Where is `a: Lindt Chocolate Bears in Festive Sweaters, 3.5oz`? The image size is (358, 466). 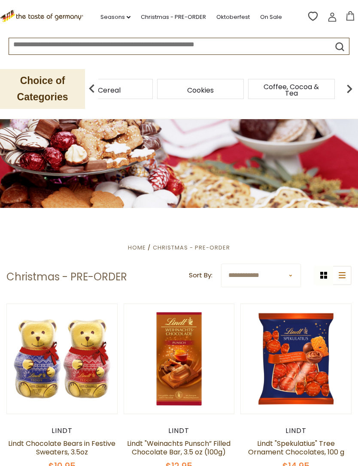 a: Lindt Chocolate Bears in Festive Sweaters, 3.5oz is located at coordinates (62, 448).